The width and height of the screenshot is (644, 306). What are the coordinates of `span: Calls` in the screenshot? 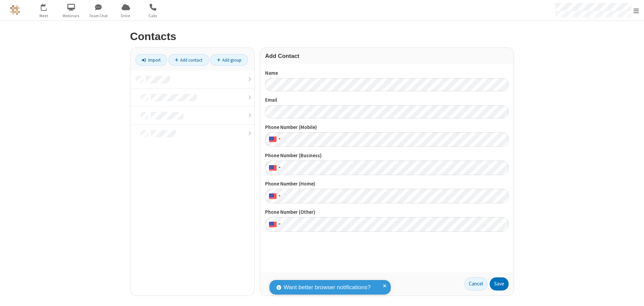 It's located at (153, 16).